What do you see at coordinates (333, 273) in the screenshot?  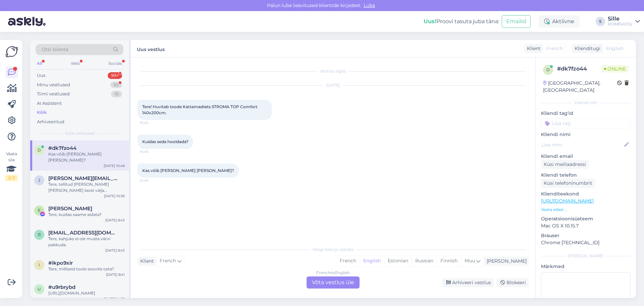 I see `div: French to English` at bounding box center [333, 273].